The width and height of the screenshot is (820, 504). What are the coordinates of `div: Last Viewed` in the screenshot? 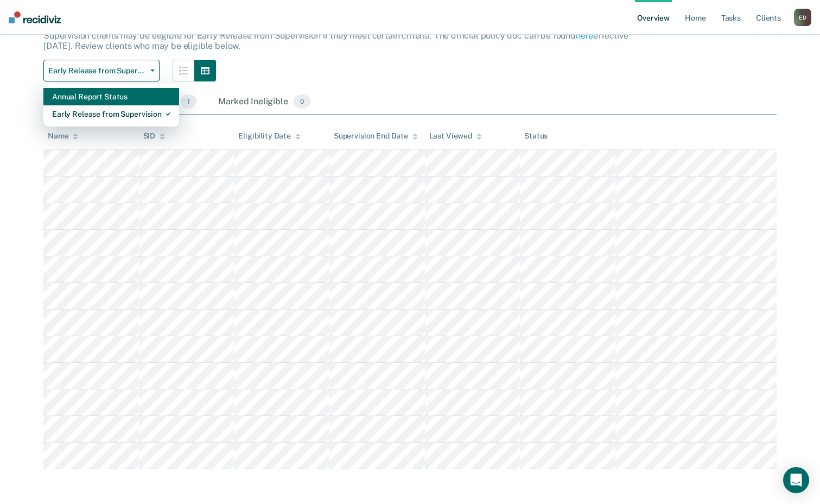 It's located at (456, 136).